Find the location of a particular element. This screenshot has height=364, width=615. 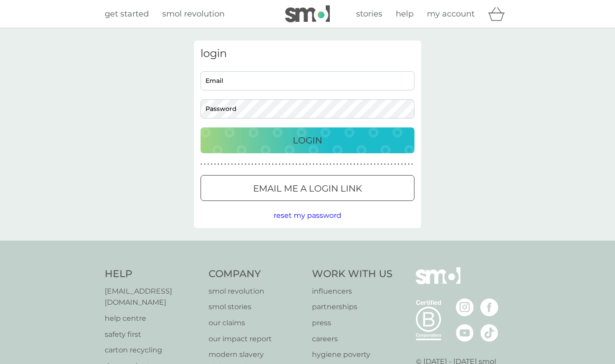

a: partnerships is located at coordinates (352, 307).